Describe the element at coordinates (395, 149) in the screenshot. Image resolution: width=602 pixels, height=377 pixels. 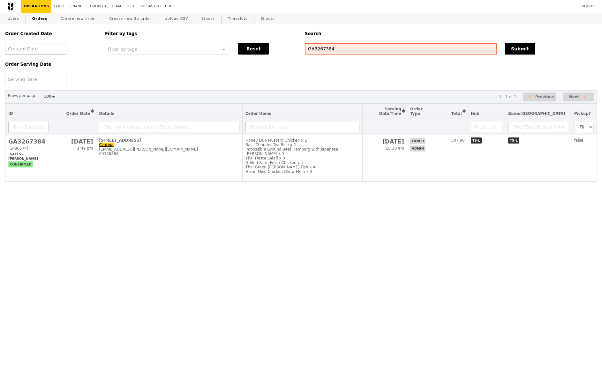
I see `span: 10:30 am` at that location.